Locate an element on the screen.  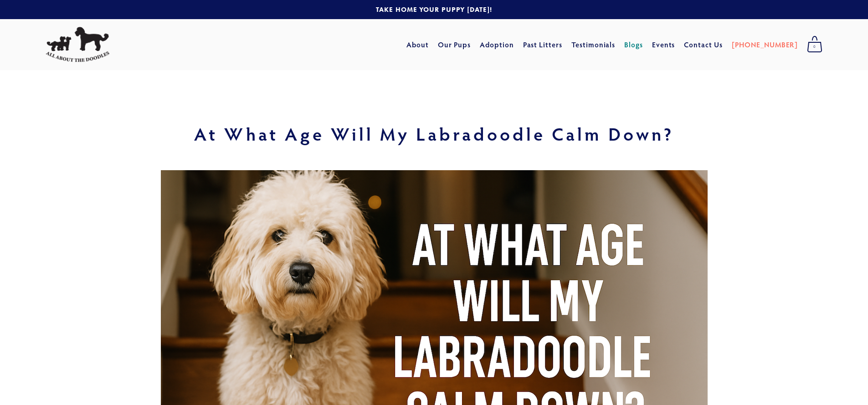
a: Events is located at coordinates (663, 45).